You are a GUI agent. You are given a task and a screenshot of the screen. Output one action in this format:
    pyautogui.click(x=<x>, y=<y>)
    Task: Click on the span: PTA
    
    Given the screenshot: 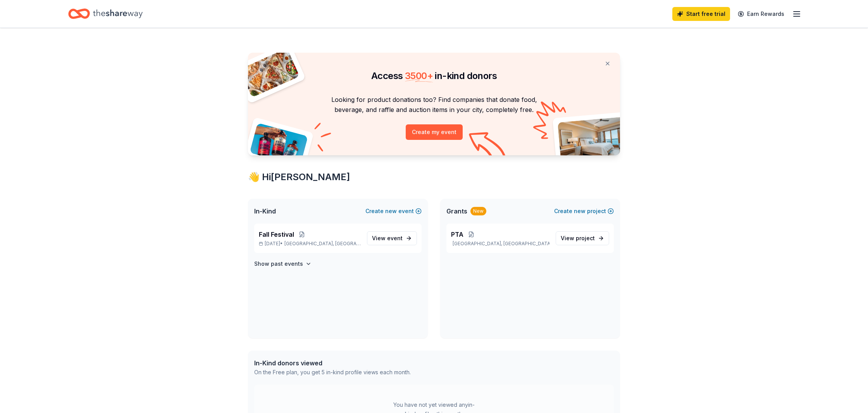 What is the action you would take?
    pyautogui.click(x=457, y=235)
    